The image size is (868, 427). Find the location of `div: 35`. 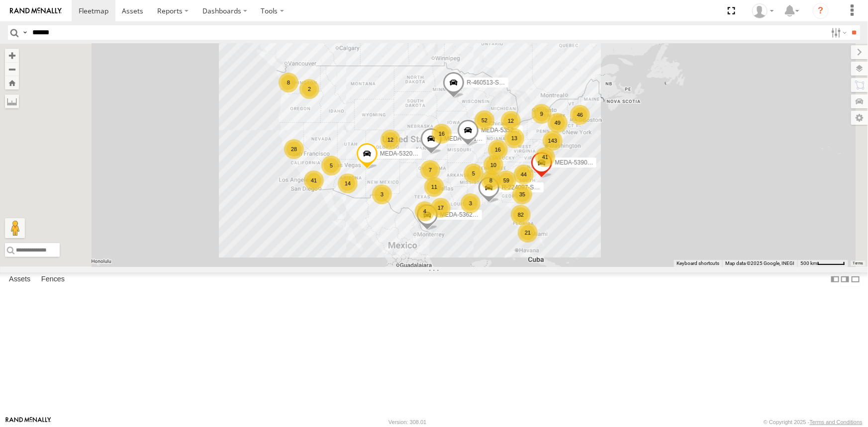

div: 35 is located at coordinates (522, 194).